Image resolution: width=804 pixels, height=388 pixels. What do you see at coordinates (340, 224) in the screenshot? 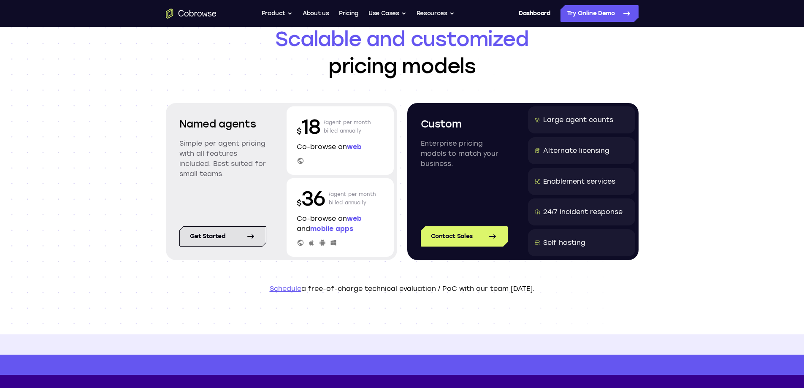
I see `p: Co-browse on and` at bounding box center [340, 224].